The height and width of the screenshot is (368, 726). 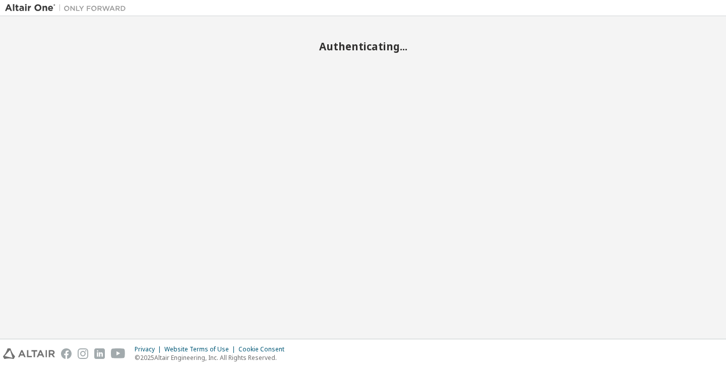 I want to click on div: Privacy, so click(x=149, y=350).